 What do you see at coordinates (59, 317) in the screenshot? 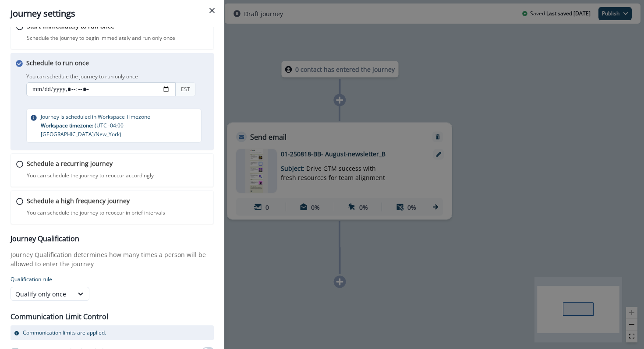
I see `p: Communication Limit Control` at bounding box center [59, 317].